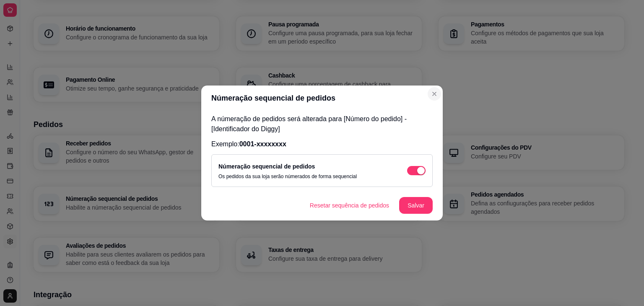 The image size is (644, 306). Describe the element at coordinates (434, 94) in the screenshot. I see `button: Close` at that location.